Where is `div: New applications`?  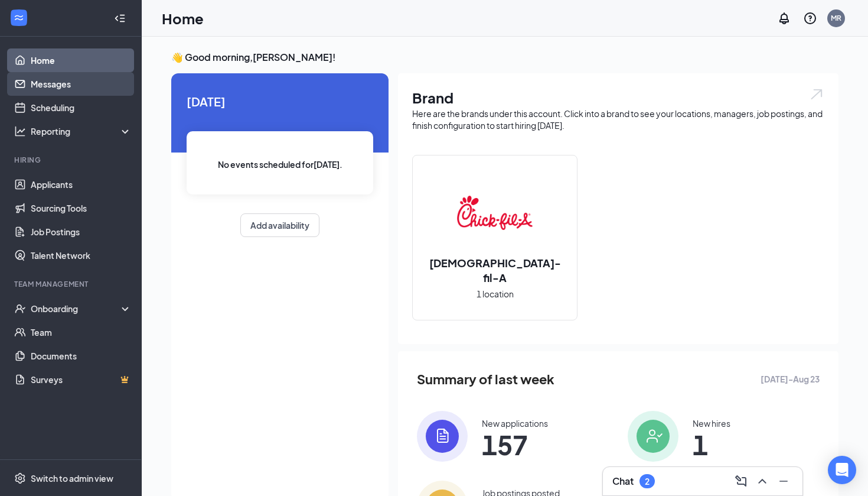 div: New applications is located at coordinates (515, 423).